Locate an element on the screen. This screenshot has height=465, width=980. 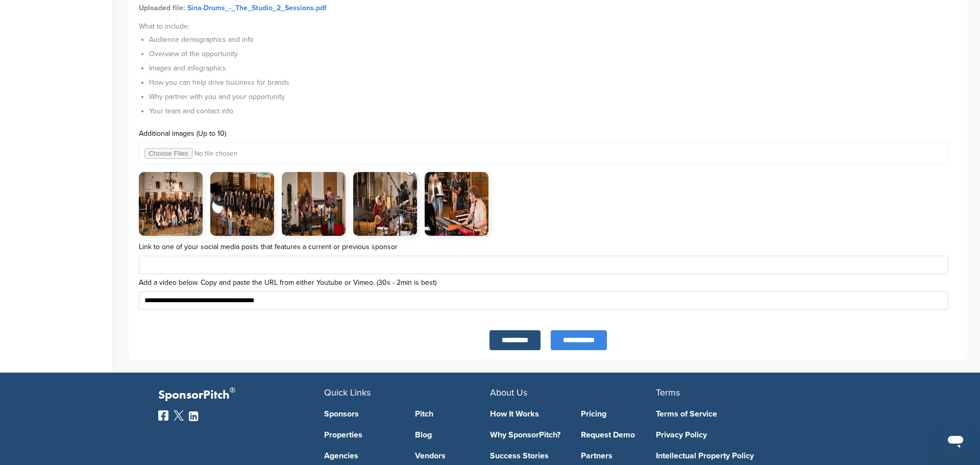
a: Success Stories is located at coordinates (528, 456).